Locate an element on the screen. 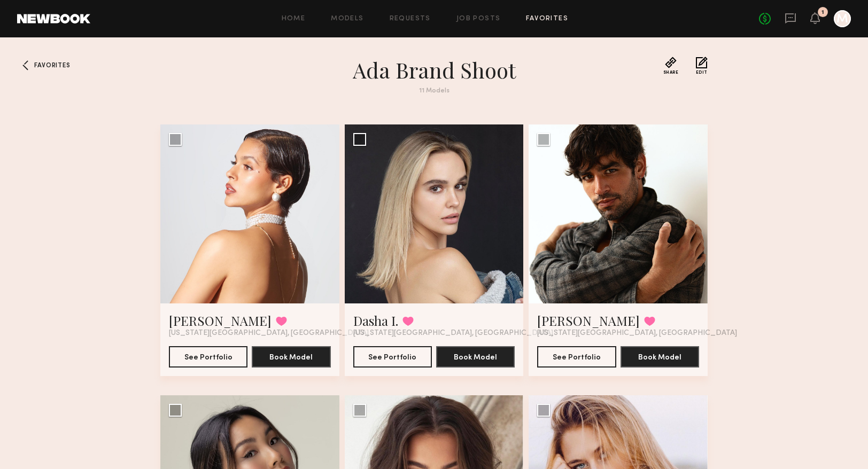 This screenshot has height=469, width=868. div: 11 Models is located at coordinates (434, 91).